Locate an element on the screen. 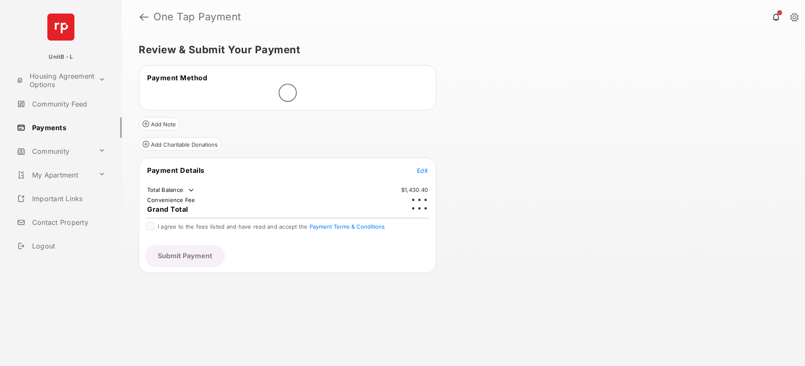 This screenshot has height=366, width=805. button: Submit Payment is located at coordinates (185, 256).